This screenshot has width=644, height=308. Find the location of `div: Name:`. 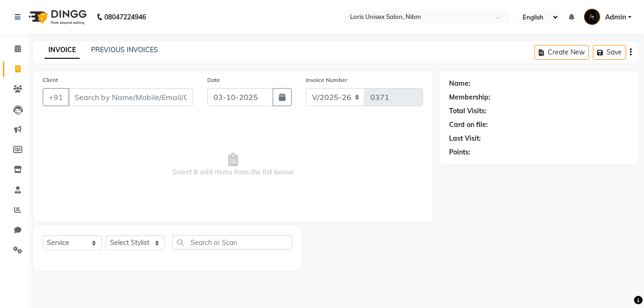

div: Name: is located at coordinates (459, 83).